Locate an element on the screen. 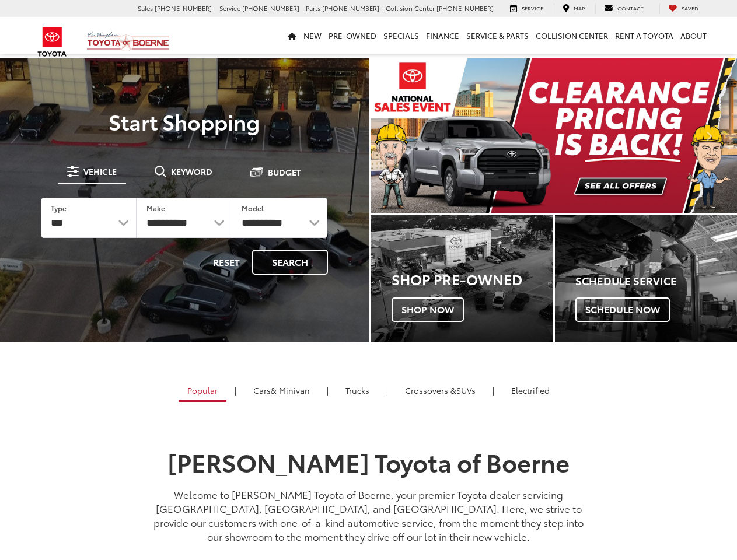 This screenshot has width=737, height=560. a: Trucks is located at coordinates (357, 390).